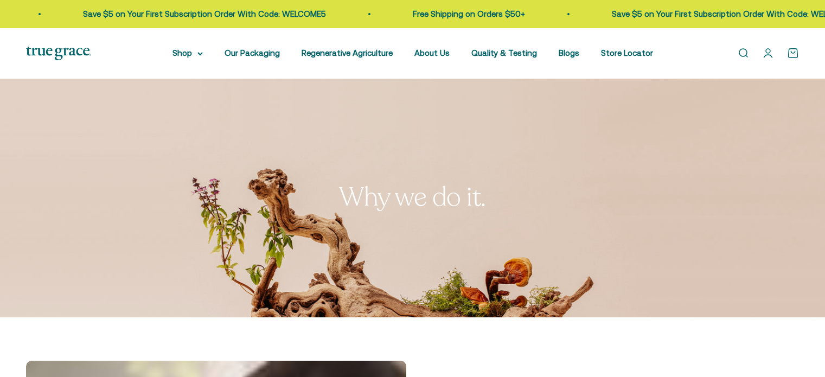 The height and width of the screenshot is (377, 825). I want to click on a: Blogs, so click(569, 53).